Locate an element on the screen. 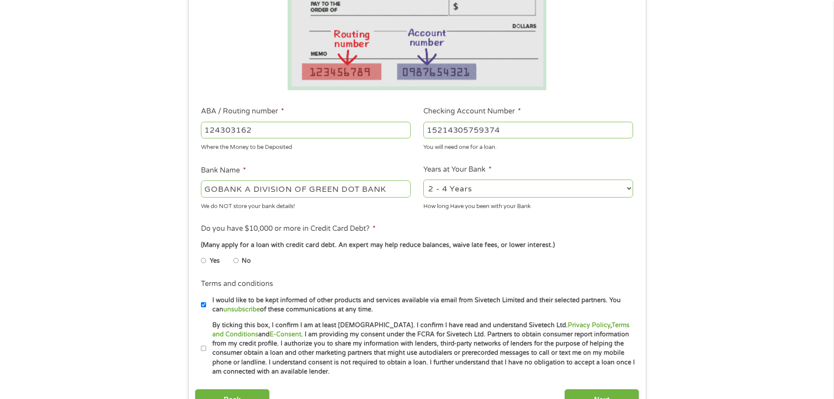 This screenshot has height=399, width=834. label: Yes is located at coordinates (214, 261).